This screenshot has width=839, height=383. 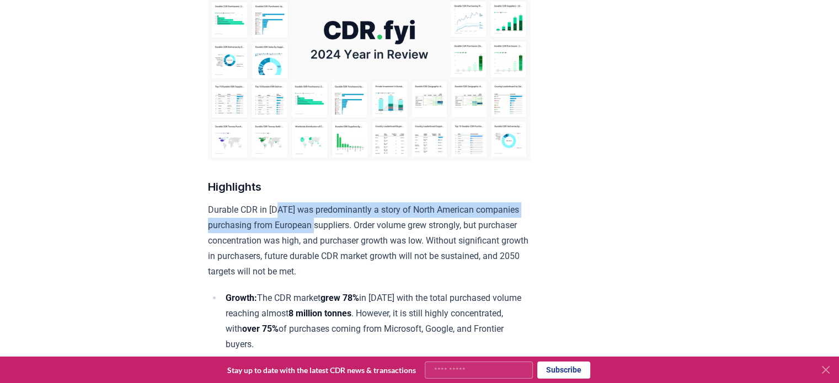 What do you see at coordinates (241, 298) in the screenshot?
I see `strong: Growth:` at bounding box center [241, 298].